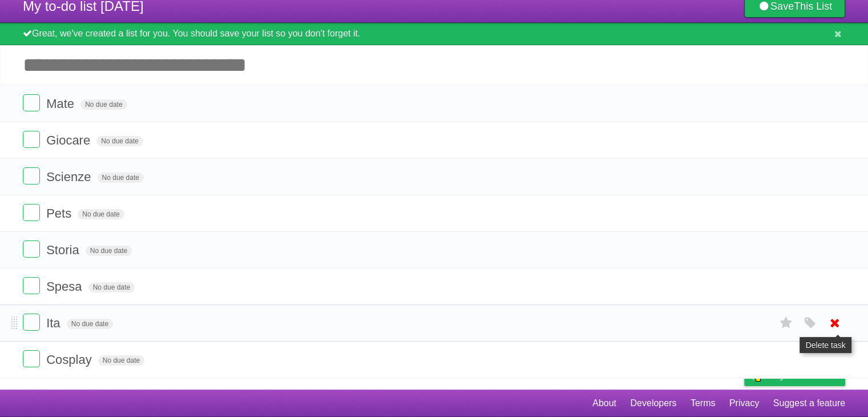  Describe the element at coordinates (813, 6) in the screenshot. I see `b: This List` at that location.